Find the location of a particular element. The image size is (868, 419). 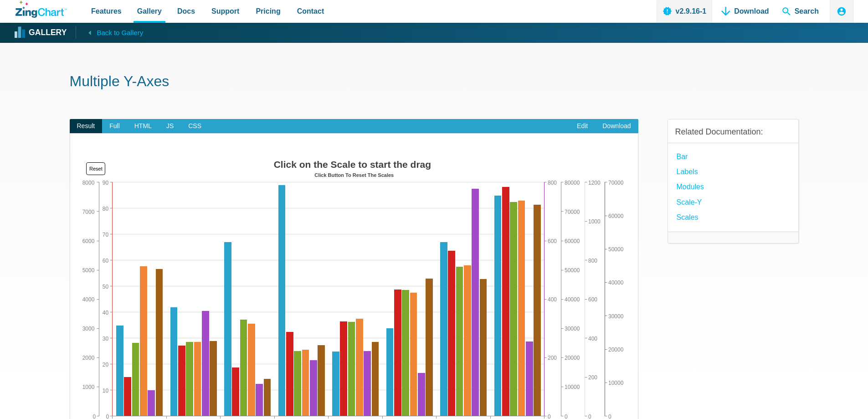

a: Scales is located at coordinates (688, 217).